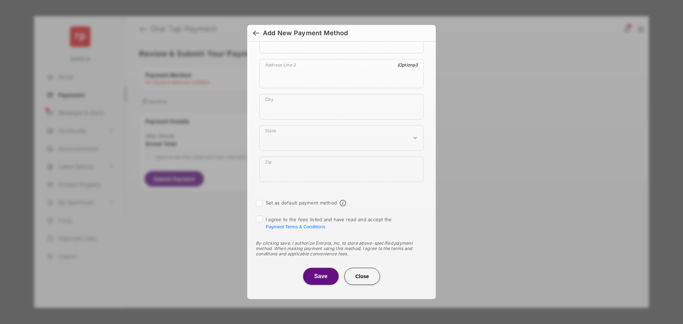 Image resolution: width=683 pixels, height=324 pixels. Describe the element at coordinates (343, 203) in the screenshot. I see `span: Default payment method info` at that location.